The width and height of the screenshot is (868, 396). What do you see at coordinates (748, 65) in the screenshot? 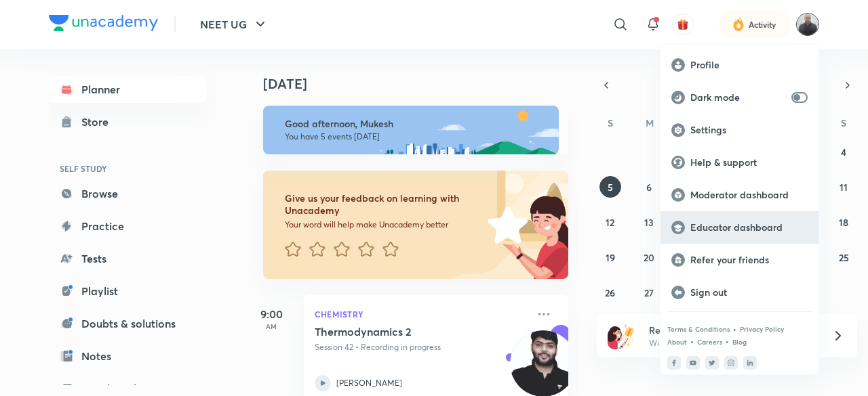
I see `p: Profile` at bounding box center [748, 65].